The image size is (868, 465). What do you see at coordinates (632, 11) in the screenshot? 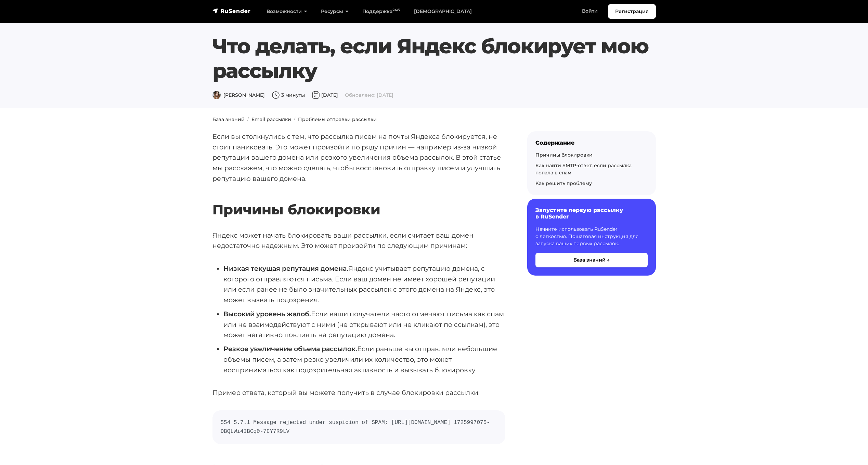
I see `a: Регистрация` at bounding box center [632, 11].